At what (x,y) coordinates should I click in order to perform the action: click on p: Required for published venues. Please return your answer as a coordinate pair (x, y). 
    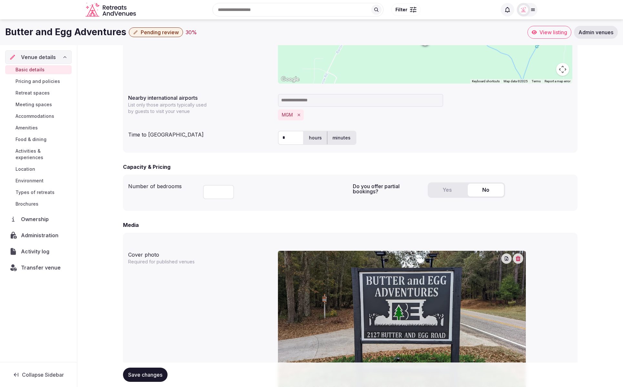
    Looking at the image, I should click on (169, 262).